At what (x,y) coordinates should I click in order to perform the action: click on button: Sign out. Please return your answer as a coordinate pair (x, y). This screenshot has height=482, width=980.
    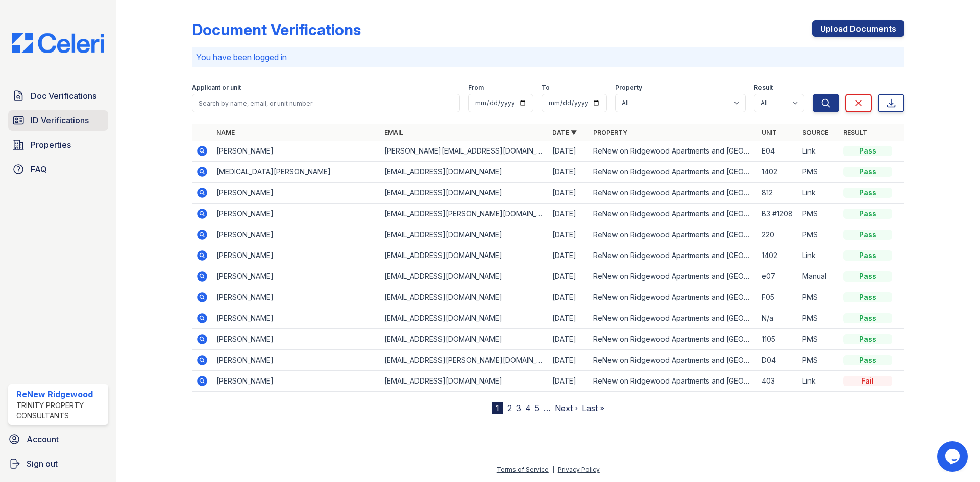
    Looking at the image, I should click on (58, 464).